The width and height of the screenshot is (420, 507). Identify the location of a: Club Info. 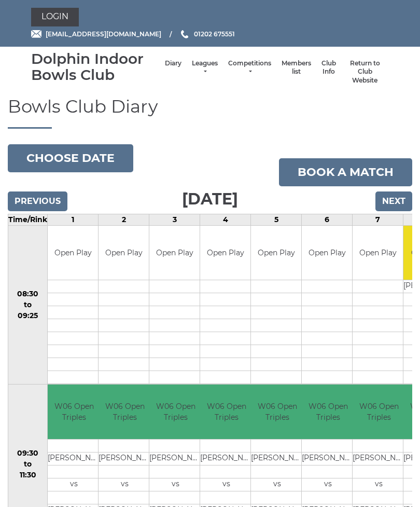
(329, 68).